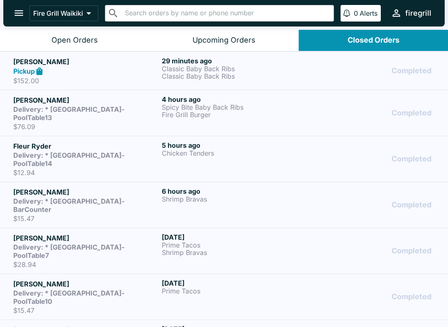 The height and width of the screenshot is (327, 448). What do you see at coordinates (224, 40) in the screenshot?
I see `div: Upcoming Orders` at bounding box center [224, 40].